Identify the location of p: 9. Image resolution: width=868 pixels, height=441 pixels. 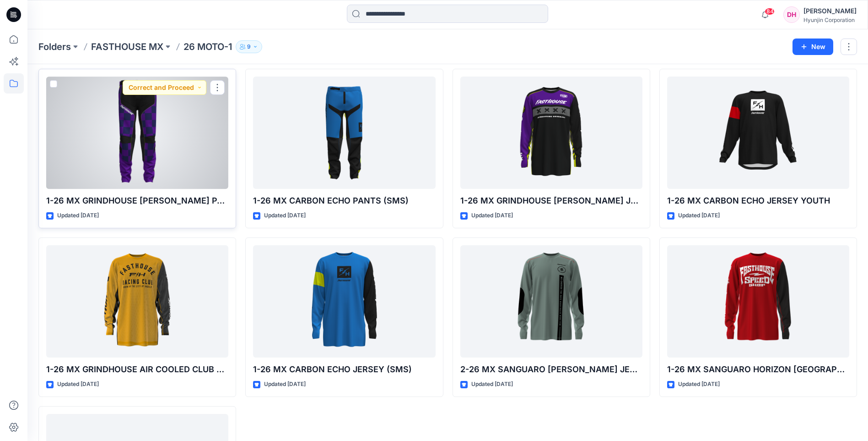
(249, 47).